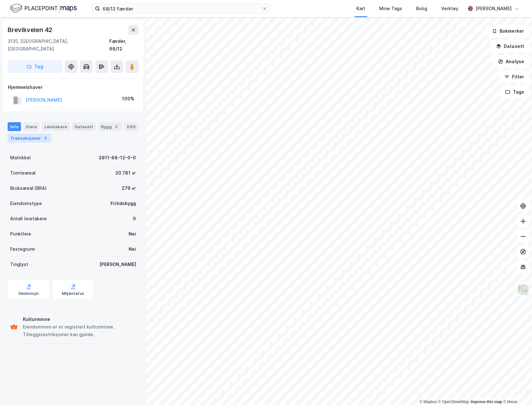  What do you see at coordinates (73, 87) in the screenshot?
I see `div: Hjemmelshaver` at bounding box center [73, 87].